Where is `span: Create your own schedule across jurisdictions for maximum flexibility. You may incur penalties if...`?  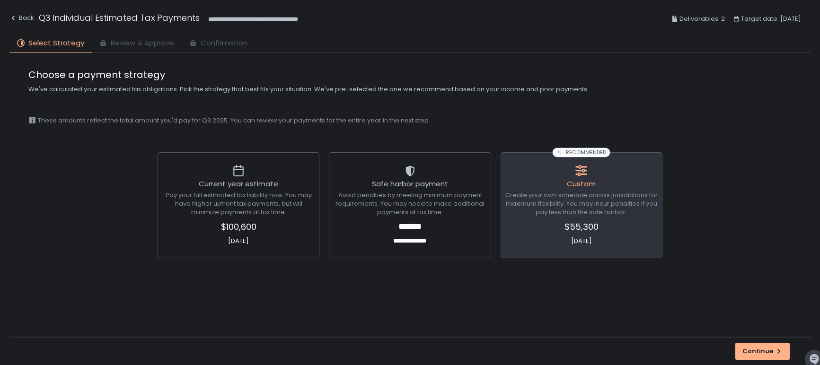
span: Create your own schedule across jurisdictions for maximum flexibility. You may incur penalties if... is located at coordinates (581, 204).